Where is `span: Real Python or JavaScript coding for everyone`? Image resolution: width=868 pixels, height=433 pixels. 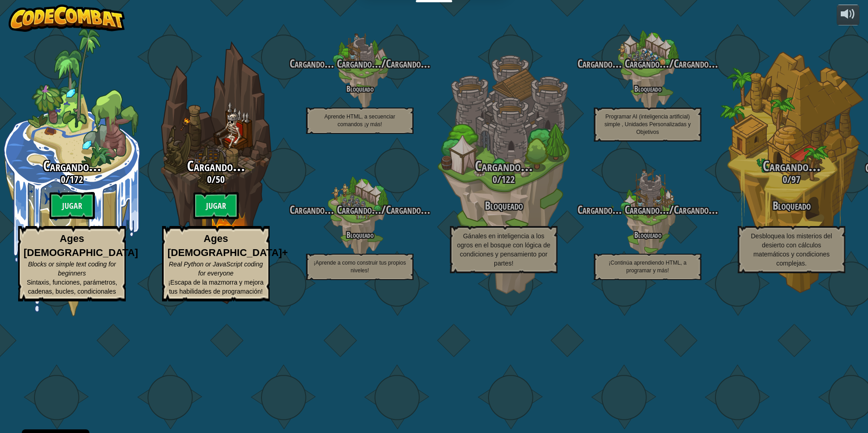 span: Real Python or JavaScript coding for everyone is located at coordinates (216, 269).